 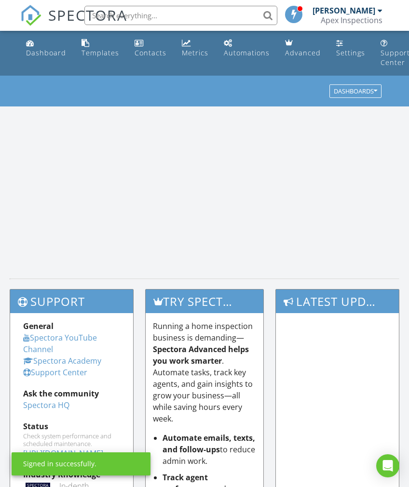 What do you see at coordinates (204, 373) in the screenshot?
I see `p: Running a home inspection business is demanding— . Automate tasks, track key agents, and gain ins...` at bounding box center [204, 373].